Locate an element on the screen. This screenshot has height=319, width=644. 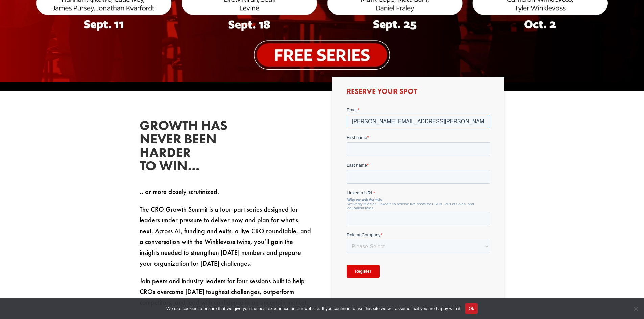
span: .. or more closely scrutinized. is located at coordinates (179, 192).